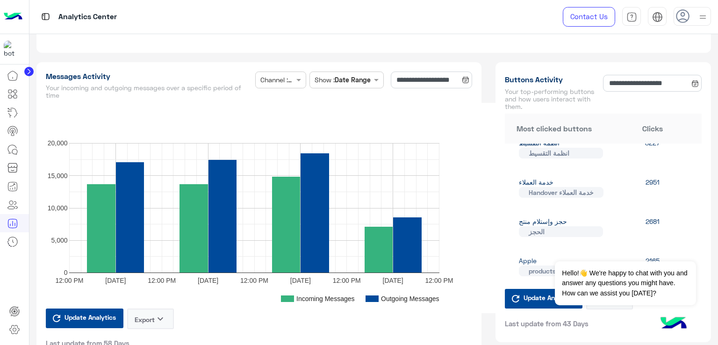  What do you see at coordinates (653, 187) in the screenshot?
I see `div: 2951` at bounding box center [653, 187].